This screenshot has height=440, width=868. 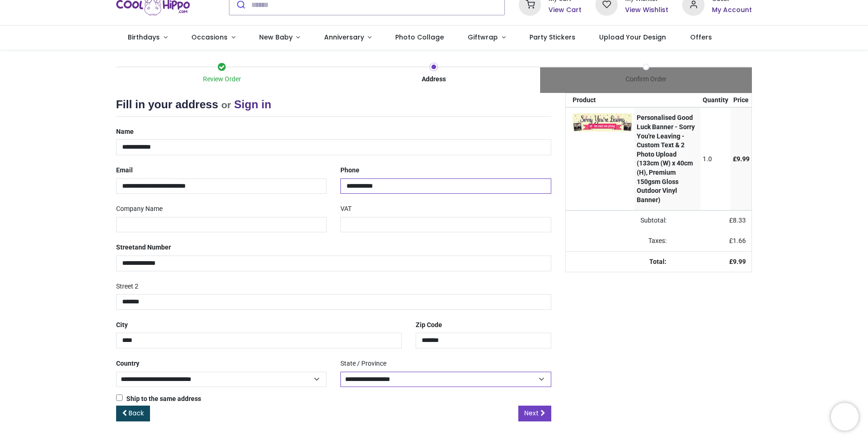 What do you see at coordinates (143, 247) in the screenshot?
I see `label: Street` at bounding box center [143, 247].